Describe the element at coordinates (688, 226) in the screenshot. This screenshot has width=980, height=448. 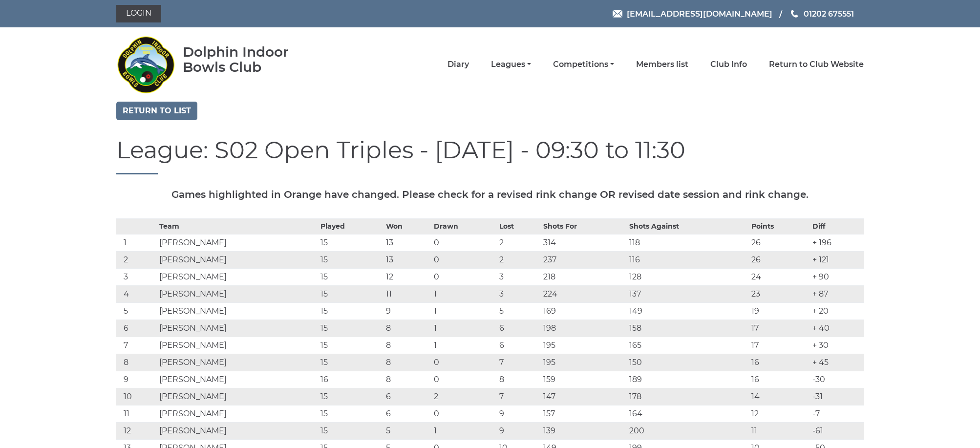
I see `th: Shots Against` at that location.